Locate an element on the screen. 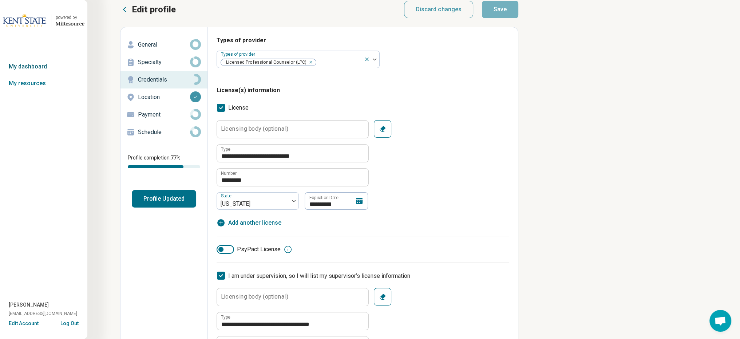  input: credential.licenses.0.name is located at coordinates (293, 153).